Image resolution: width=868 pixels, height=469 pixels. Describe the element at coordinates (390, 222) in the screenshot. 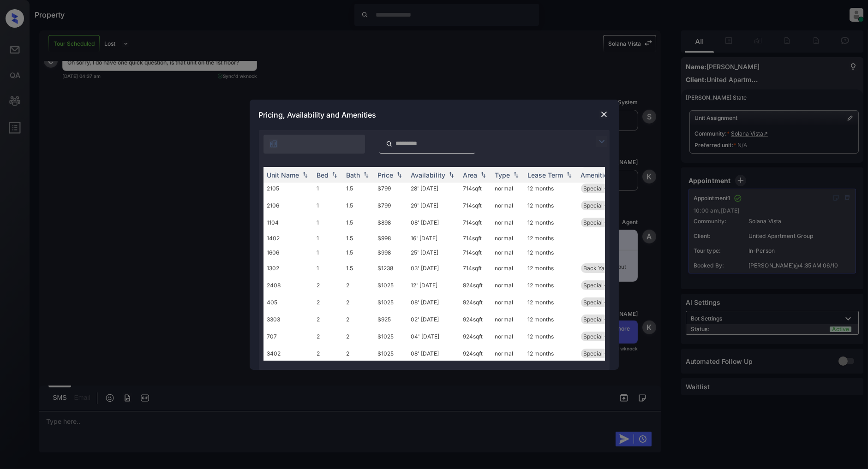

I see `td: $898` at that location.